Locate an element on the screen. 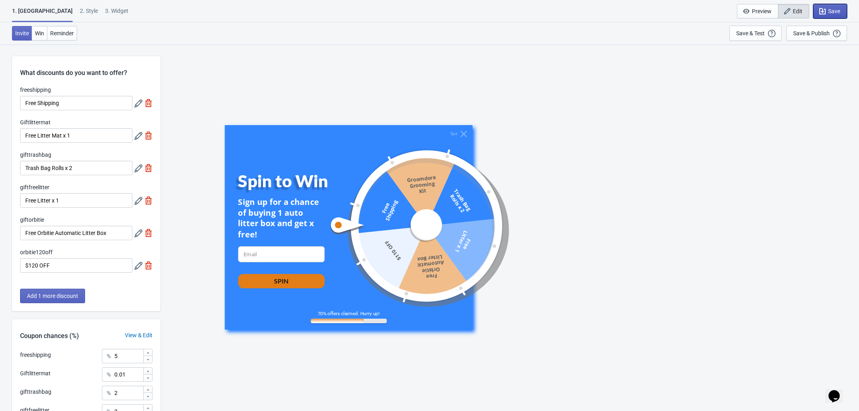 The image size is (859, 411). div: Spin to Win is located at coordinates (290, 181).